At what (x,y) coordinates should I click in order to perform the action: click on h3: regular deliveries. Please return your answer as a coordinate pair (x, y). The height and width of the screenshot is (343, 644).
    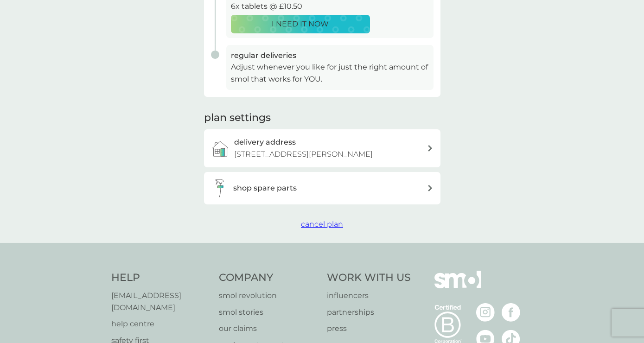
    Looking at the image, I should click on (329, 56).